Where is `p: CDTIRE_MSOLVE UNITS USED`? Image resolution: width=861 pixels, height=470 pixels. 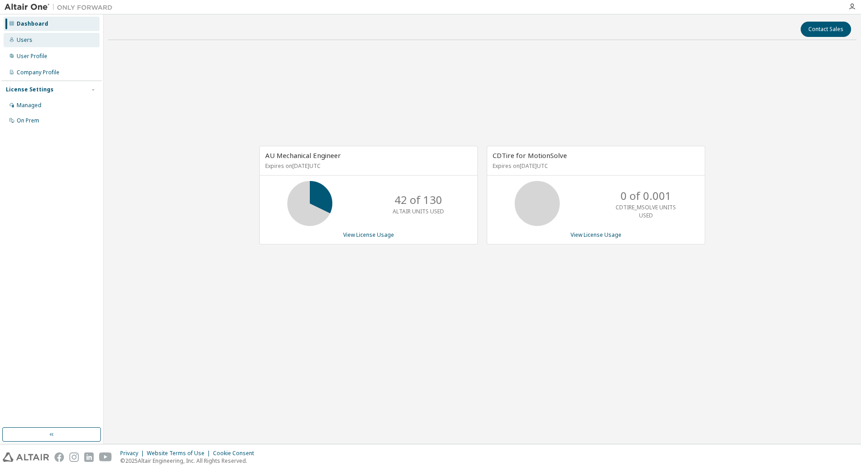 p: CDTIRE_MSOLVE UNITS USED is located at coordinates (646, 211).